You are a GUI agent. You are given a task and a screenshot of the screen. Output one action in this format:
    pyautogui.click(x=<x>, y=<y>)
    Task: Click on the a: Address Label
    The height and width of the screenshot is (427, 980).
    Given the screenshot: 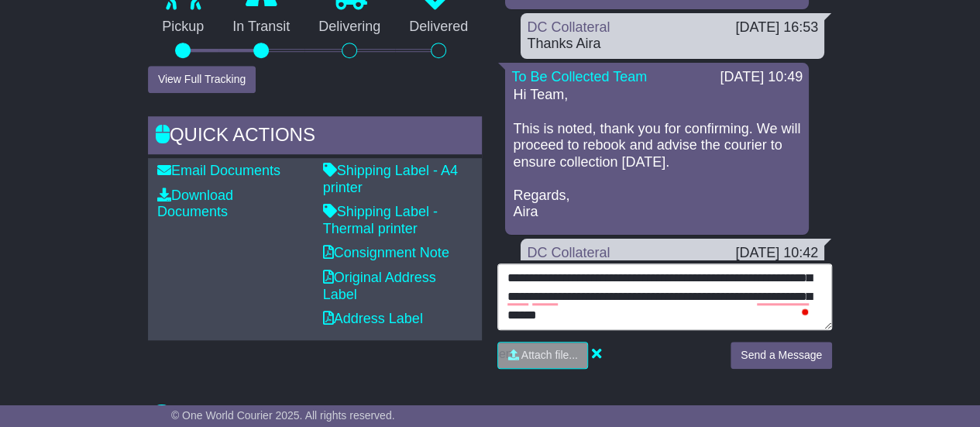 What is the action you would take?
    pyautogui.click(x=373, y=319)
    